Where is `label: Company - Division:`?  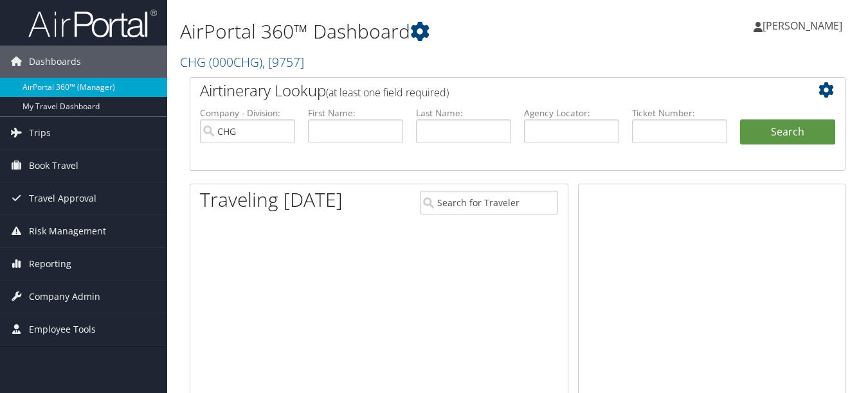 label: Company - Division: is located at coordinates (248, 113).